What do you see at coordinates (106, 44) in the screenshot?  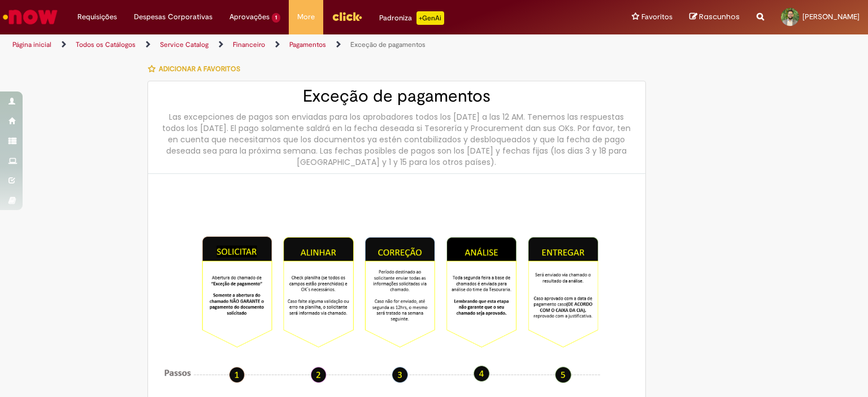 I see `a: Todos os Catálogos` at bounding box center [106, 44].